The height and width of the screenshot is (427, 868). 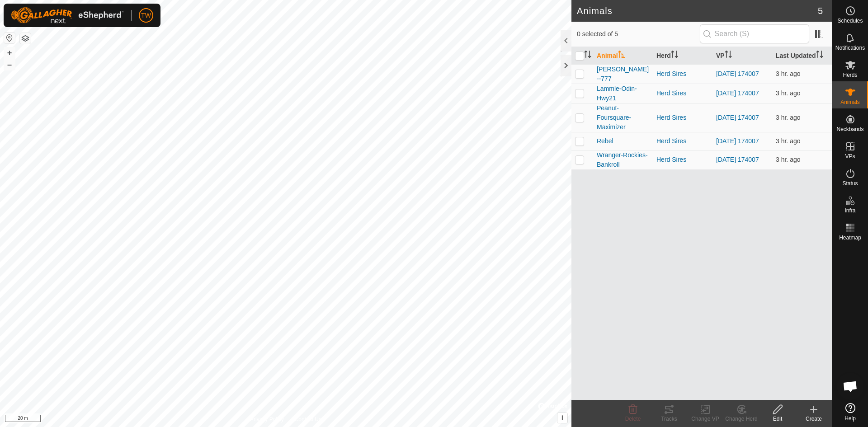 What do you see at coordinates (755, 34) in the screenshot?
I see `input: Search (S)` at bounding box center [755, 34].